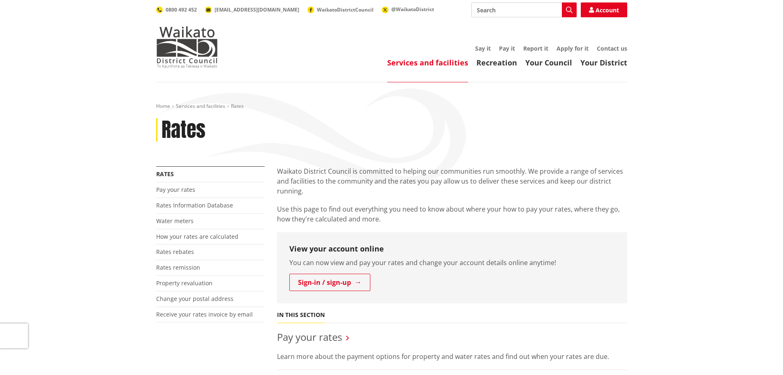 Image resolution: width=783 pixels, height=375 pixels. What do you see at coordinates (392, 106) in the screenshot?
I see `nav: breadcrumb` at bounding box center [392, 106].